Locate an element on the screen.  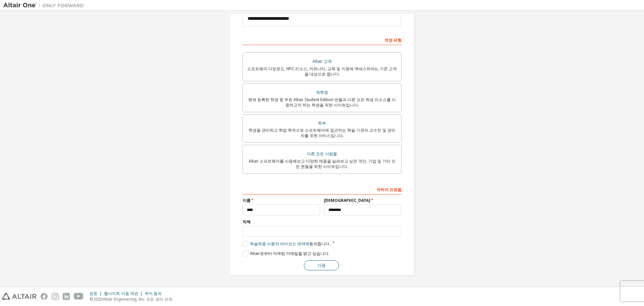
font: 재학생 is located at coordinates (322, 92).